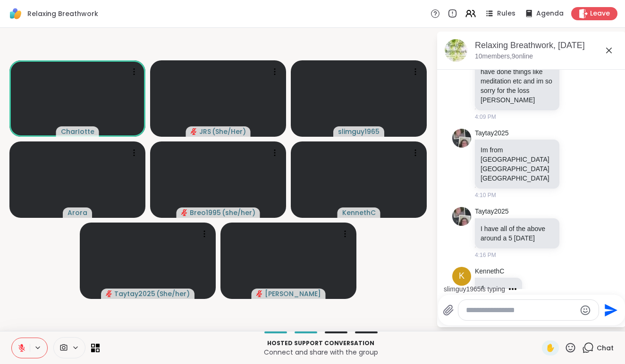 The image size is (625, 364). Describe the element at coordinates (320, 352) in the screenshot. I see `p: Connect and share with the group` at that location.